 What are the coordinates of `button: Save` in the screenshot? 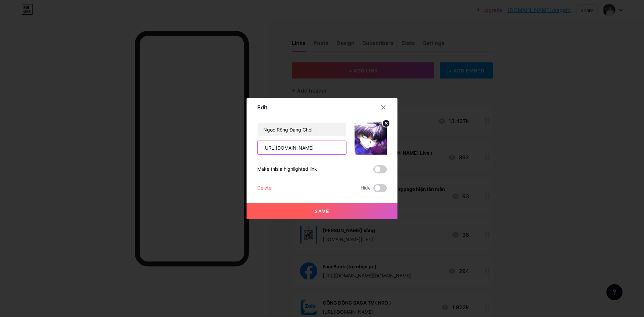 It's located at (322, 211).